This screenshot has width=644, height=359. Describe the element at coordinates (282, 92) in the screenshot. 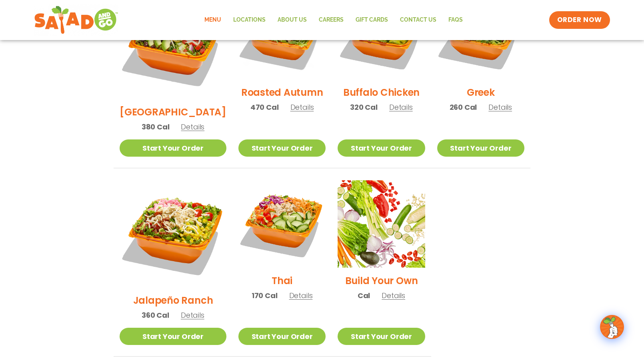

I see `h2: Roasted Autumn` at that location.